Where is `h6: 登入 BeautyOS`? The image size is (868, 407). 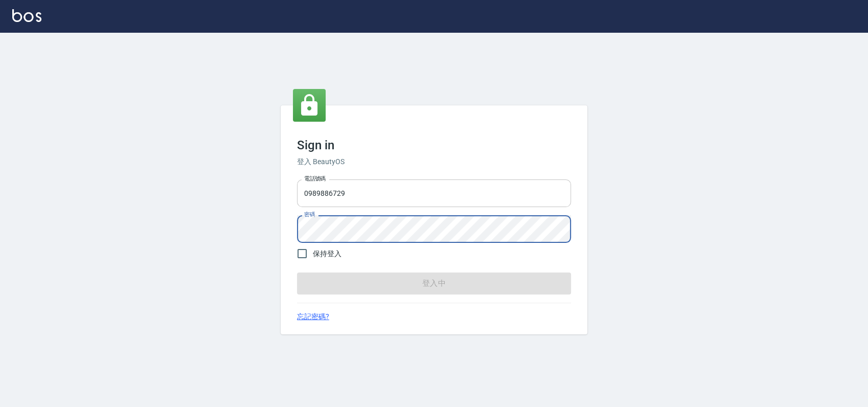 h6: 登入 BeautyOS is located at coordinates (434, 162).